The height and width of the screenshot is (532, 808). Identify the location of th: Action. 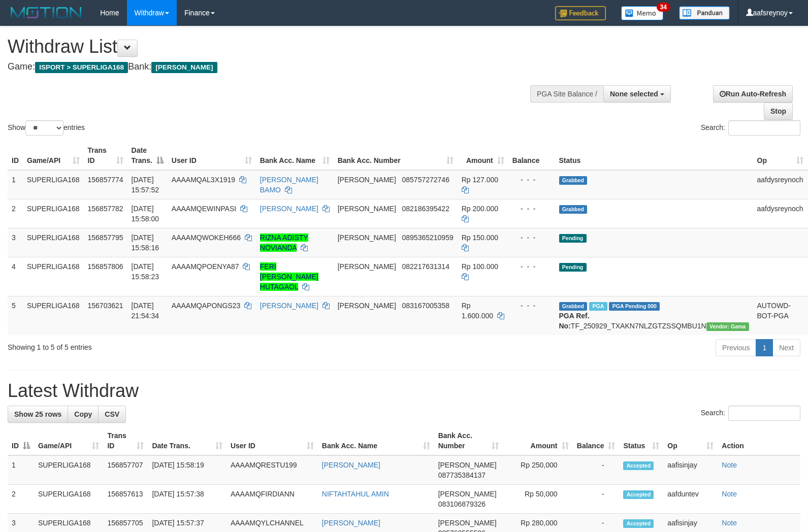
(759, 441).